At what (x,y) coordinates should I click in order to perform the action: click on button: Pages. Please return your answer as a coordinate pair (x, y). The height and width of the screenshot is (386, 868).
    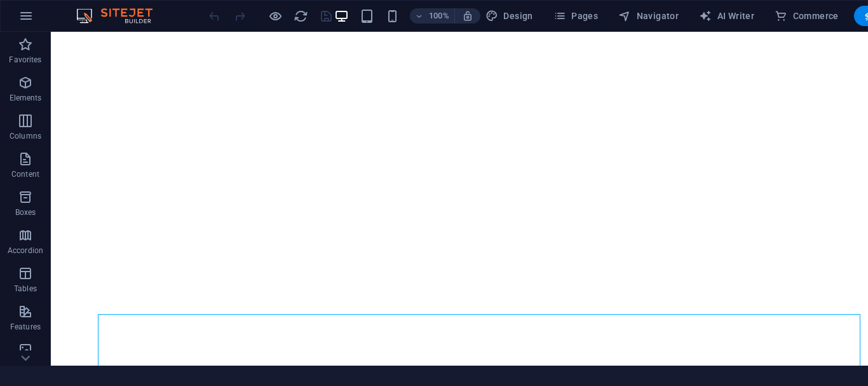
    Looking at the image, I should click on (575, 16).